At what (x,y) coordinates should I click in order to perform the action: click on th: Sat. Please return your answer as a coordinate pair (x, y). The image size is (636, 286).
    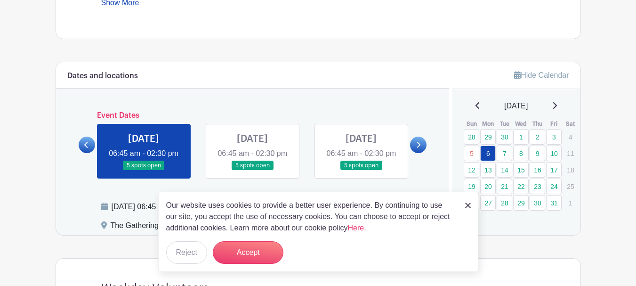
    Looking at the image, I should click on (570, 124).